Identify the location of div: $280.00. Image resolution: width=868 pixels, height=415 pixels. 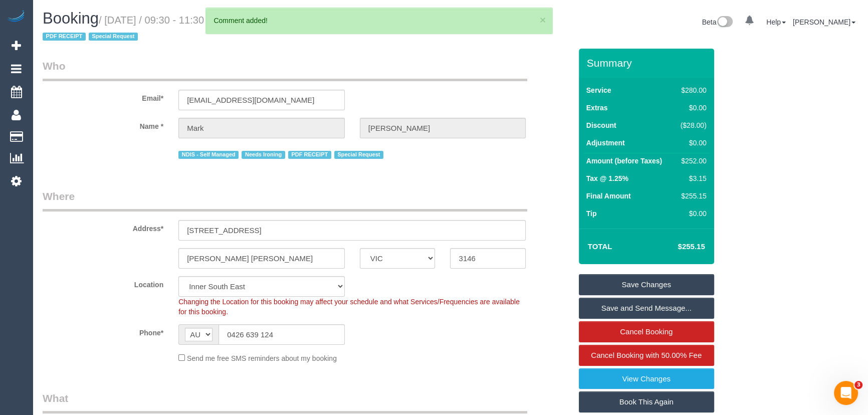
(692, 90).